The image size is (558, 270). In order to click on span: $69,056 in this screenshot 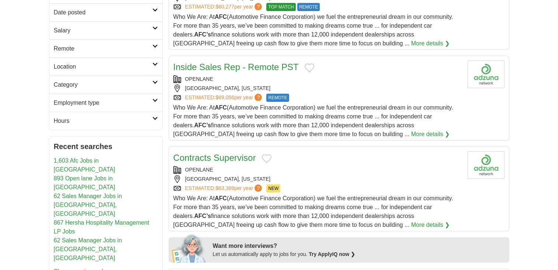, I will do `click(225, 97)`.